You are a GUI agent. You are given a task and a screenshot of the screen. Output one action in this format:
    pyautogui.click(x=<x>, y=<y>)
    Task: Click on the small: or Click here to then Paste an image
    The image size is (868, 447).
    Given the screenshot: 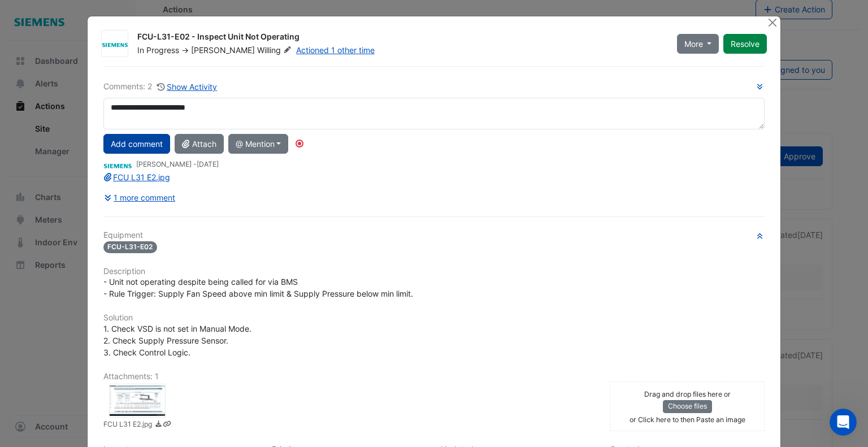 What is the action you would take?
    pyautogui.click(x=687, y=419)
    